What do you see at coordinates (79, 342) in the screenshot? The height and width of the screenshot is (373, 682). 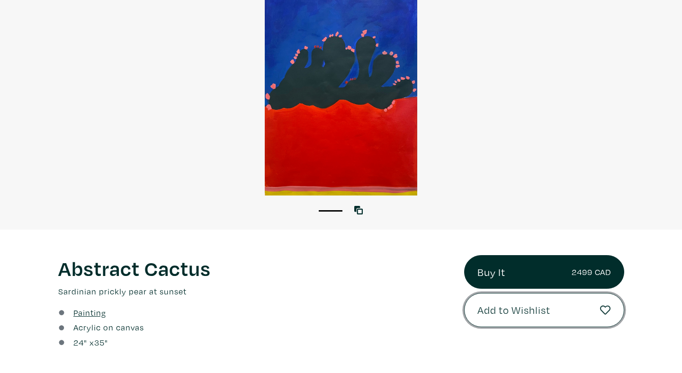 I see `span: 24` at bounding box center [79, 342].